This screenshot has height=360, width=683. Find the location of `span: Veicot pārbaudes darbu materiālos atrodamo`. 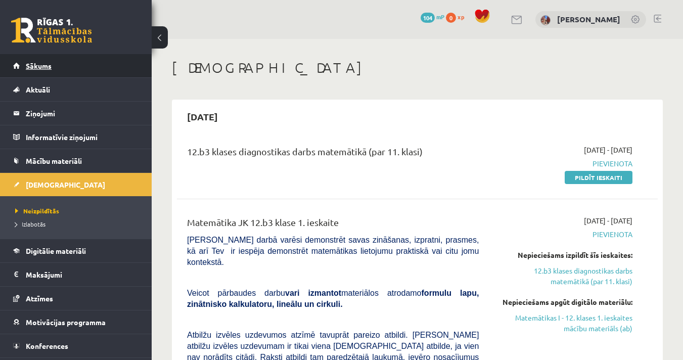

span: Veicot pārbaudes darbu materiālos atrodamo is located at coordinates (332, 298).